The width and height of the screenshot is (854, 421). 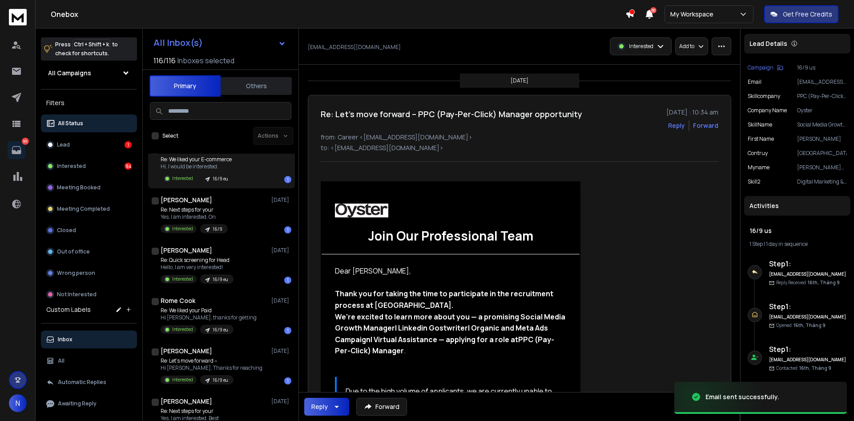 What do you see at coordinates (801, 325) in the screenshot?
I see `p: Opened` at bounding box center [801, 325].